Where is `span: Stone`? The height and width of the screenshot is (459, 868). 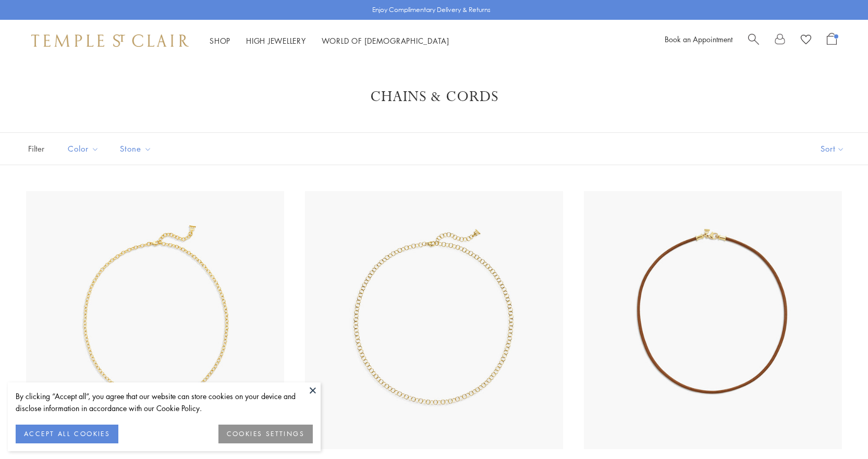 span: Stone is located at coordinates (137, 149).